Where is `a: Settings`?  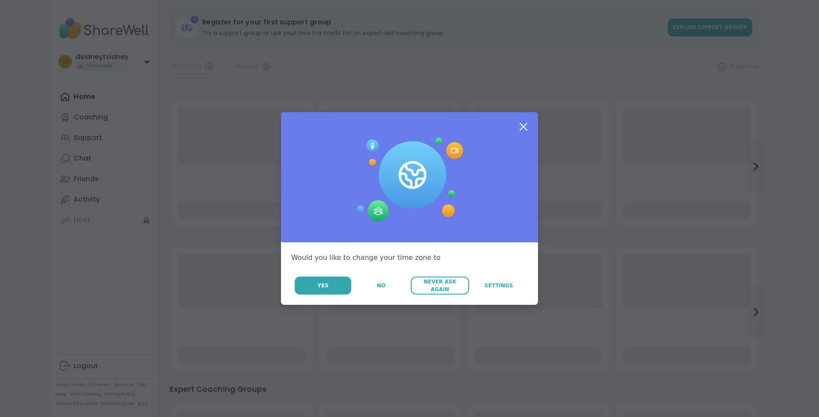 a: Settings is located at coordinates (499, 286).